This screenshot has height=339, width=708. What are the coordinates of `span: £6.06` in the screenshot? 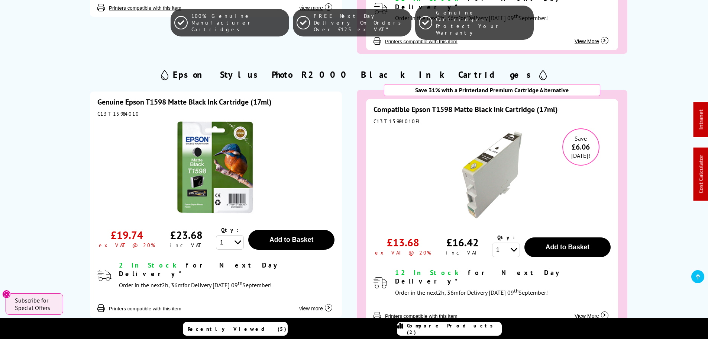 It's located at (581, 147).